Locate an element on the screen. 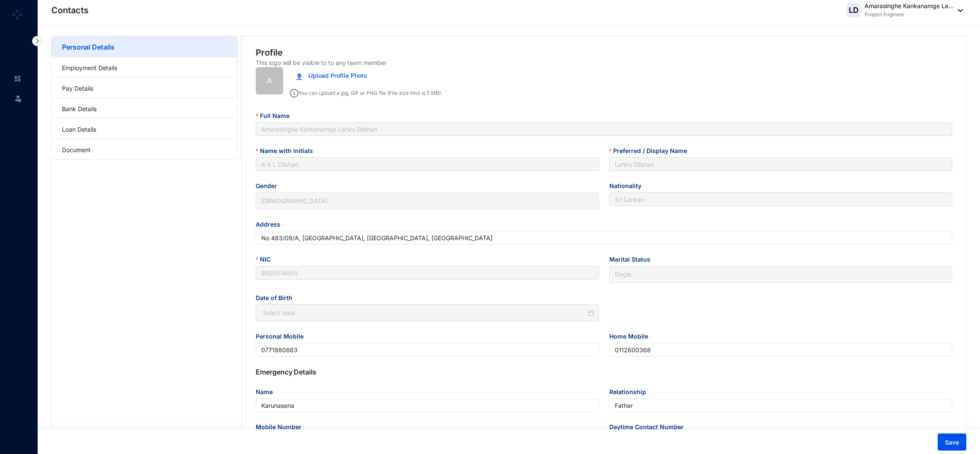 Image resolution: width=980 pixels, height=454 pixels. button: Save is located at coordinates (951, 442).